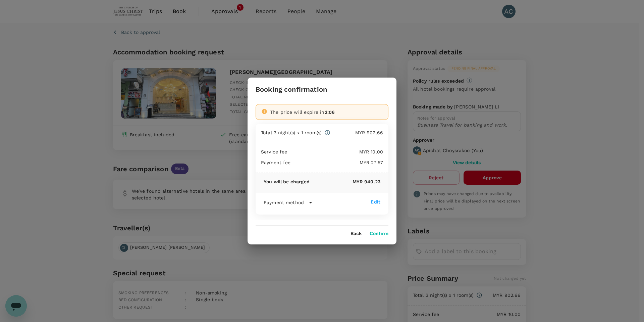 The image size is (644, 322). What do you see at coordinates (379, 233) in the screenshot?
I see `button: Confirm` at bounding box center [379, 233].